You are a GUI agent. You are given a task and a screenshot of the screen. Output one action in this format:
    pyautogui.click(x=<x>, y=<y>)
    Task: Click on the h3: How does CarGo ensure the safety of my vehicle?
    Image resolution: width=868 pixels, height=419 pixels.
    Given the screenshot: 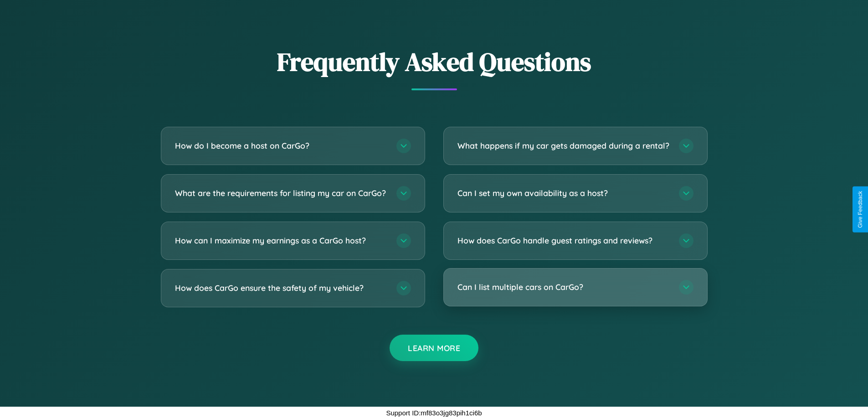 What is the action you would take?
    pyautogui.click(x=281, y=288)
    